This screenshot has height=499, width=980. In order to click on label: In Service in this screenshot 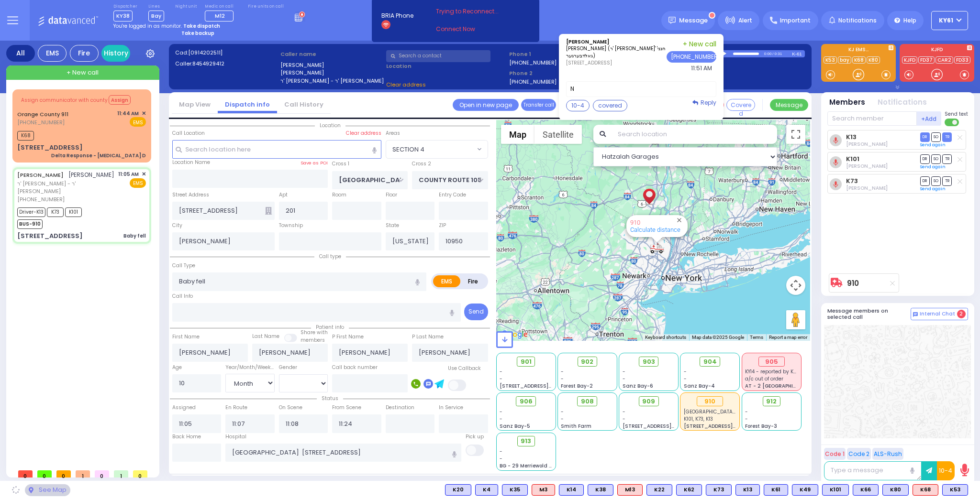, I will do `click(450, 408)`.